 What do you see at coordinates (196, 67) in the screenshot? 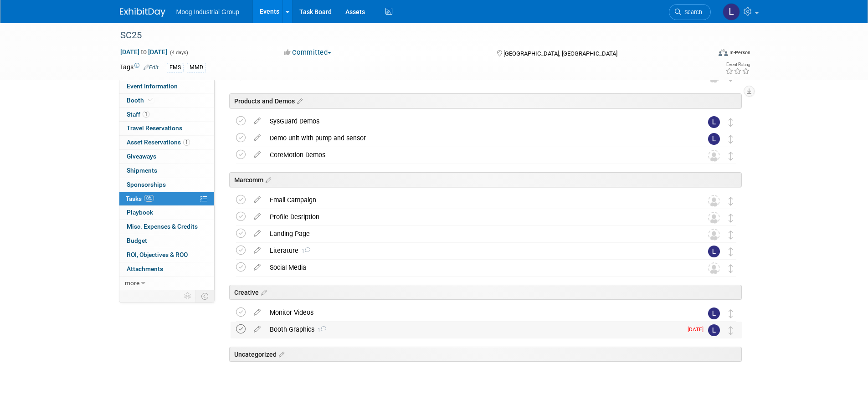
I see `div: MMD` at bounding box center [196, 67].